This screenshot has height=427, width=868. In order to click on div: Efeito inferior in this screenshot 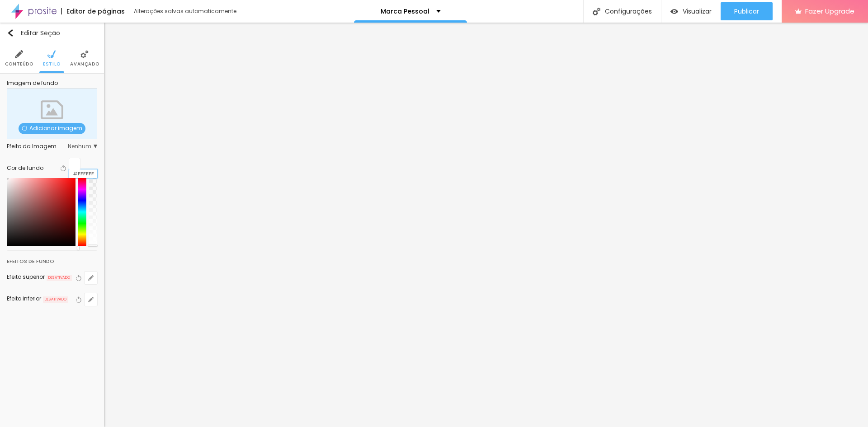, I will do `click(24, 299)`.